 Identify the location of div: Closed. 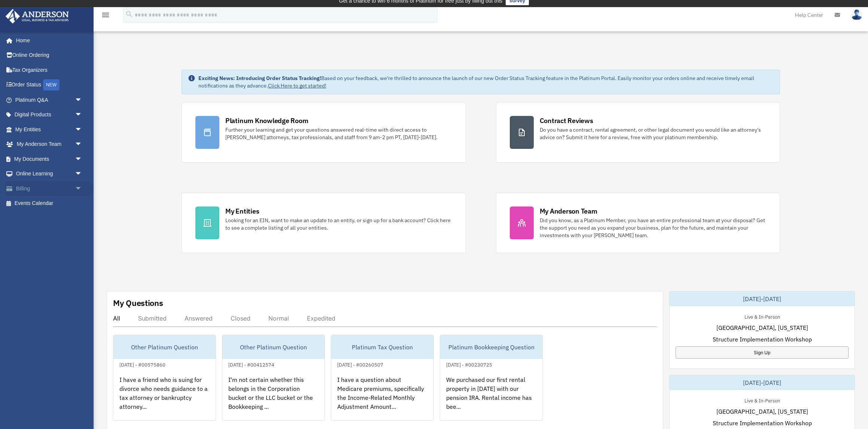
(240, 318).